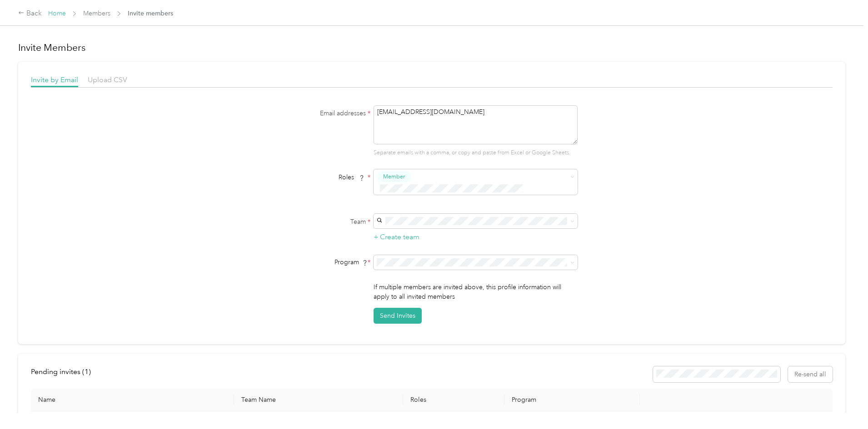  What do you see at coordinates (742, 374) in the screenshot?
I see `div: Resend all invitations` at bounding box center [742, 374].